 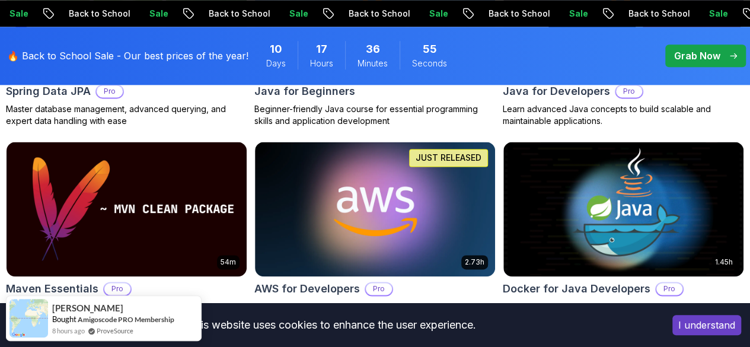 What do you see at coordinates (127, 56) in the screenshot?
I see `p: 🔥 Back to School Sale - Our best prices of the year!` at bounding box center [127, 56].